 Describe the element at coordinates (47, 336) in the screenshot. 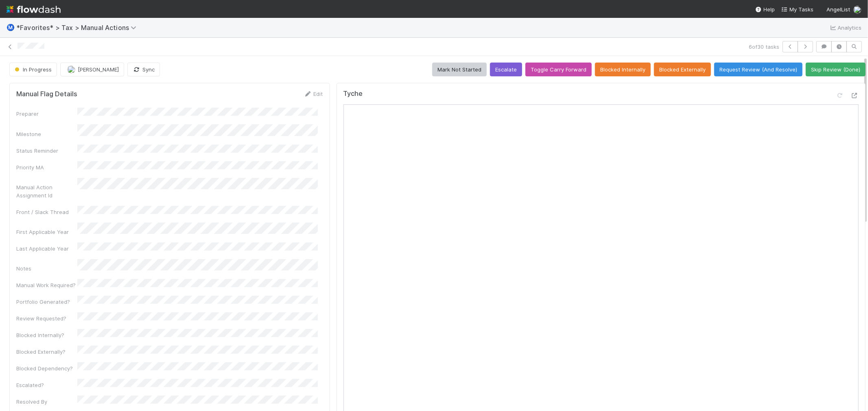

I see `div: Blocked Internally?` at that location.